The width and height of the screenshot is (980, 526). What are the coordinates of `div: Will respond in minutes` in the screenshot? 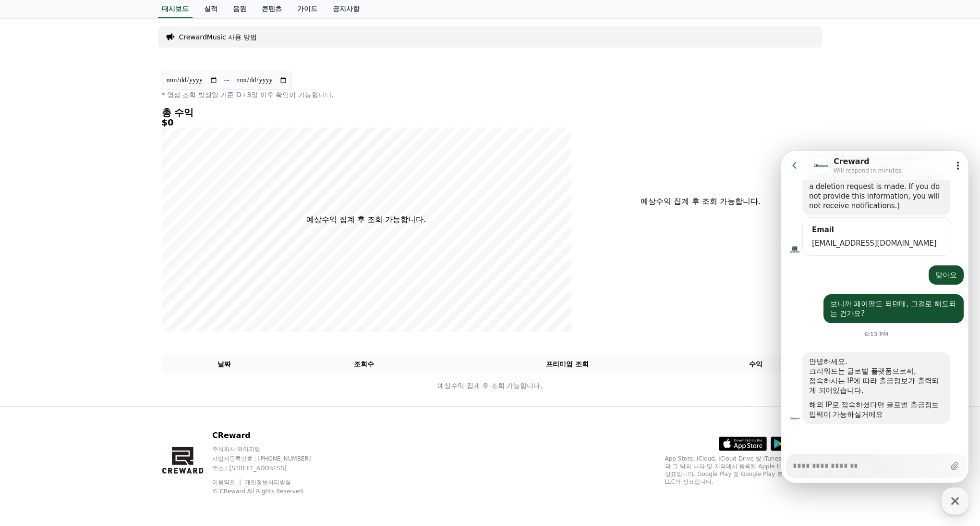 It's located at (86, 20).